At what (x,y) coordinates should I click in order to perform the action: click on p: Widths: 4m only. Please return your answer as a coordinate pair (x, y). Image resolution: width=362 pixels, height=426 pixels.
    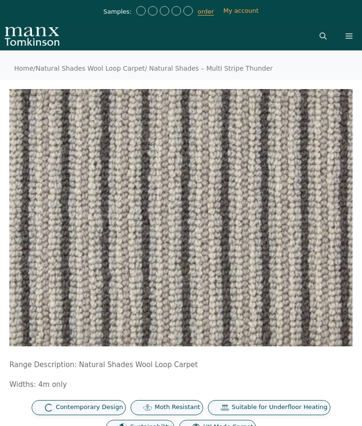
    Looking at the image, I should click on (181, 385).